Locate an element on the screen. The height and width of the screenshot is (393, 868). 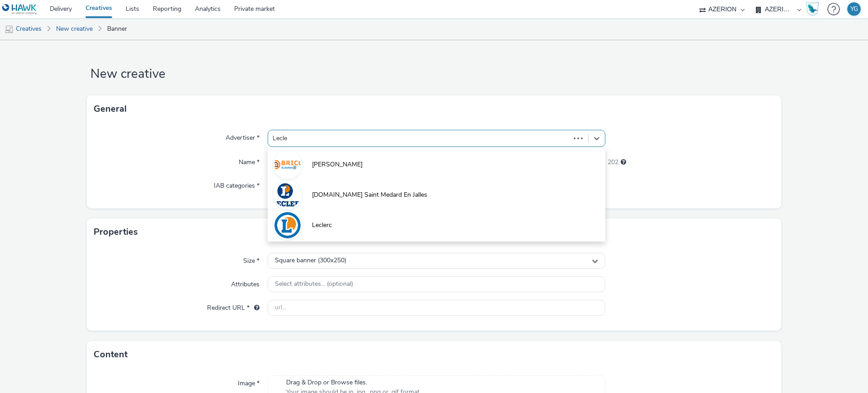
img: Brico Leclerc is located at coordinates (287, 165).